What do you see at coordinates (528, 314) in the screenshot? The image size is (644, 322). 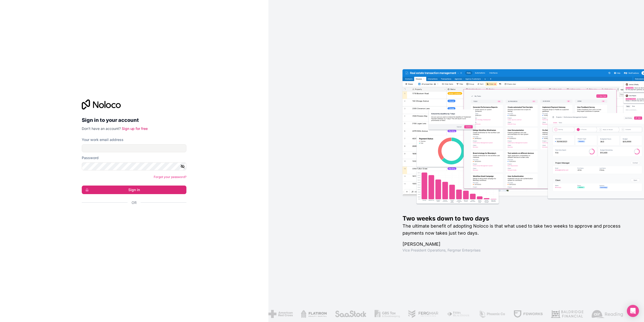 I see `img: /assets/fdworks-Bi04fVtw.png` at bounding box center [528, 314].